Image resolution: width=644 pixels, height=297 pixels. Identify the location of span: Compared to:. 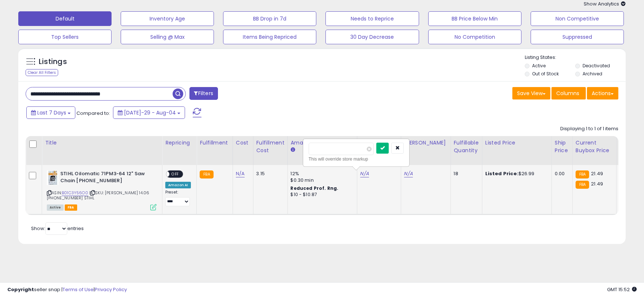
(93, 113).